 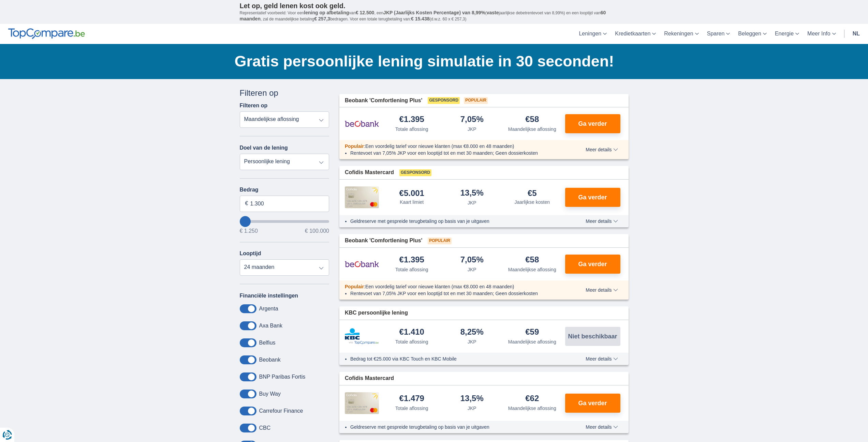 I want to click on img: product.pl.alt KBC, so click(x=362, y=336).